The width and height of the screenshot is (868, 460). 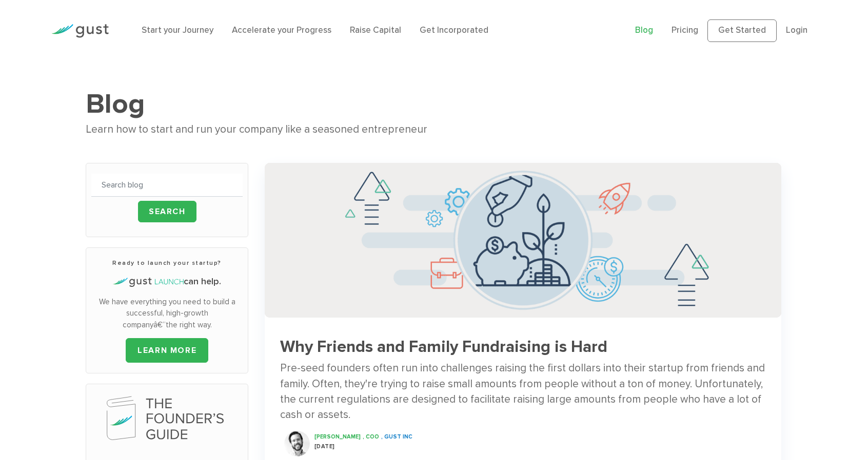 I want to click on a: Blog, so click(x=644, y=30).